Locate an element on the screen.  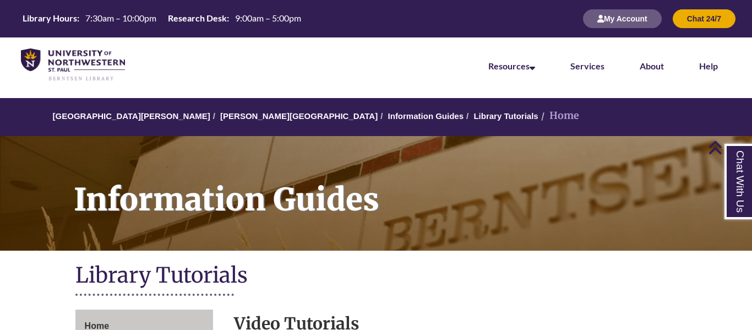
a: Hours Today is located at coordinates (162, 19).